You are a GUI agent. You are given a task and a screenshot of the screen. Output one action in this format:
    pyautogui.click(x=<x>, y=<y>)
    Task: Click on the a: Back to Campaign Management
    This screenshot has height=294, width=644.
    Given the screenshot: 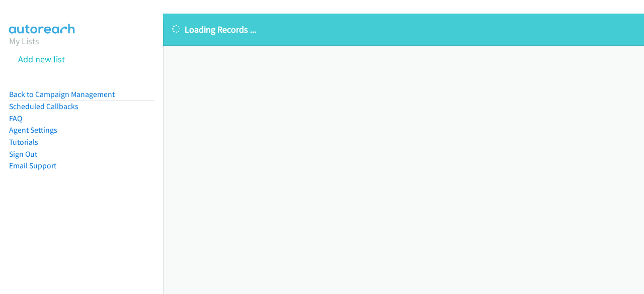 What is the action you would take?
    pyautogui.click(x=62, y=94)
    